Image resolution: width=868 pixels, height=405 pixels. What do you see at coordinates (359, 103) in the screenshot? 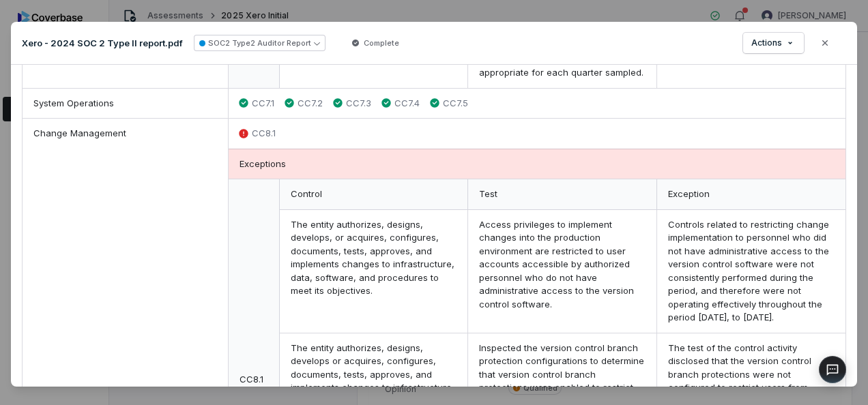
I see `span: CC7.3` at bounding box center [359, 103].